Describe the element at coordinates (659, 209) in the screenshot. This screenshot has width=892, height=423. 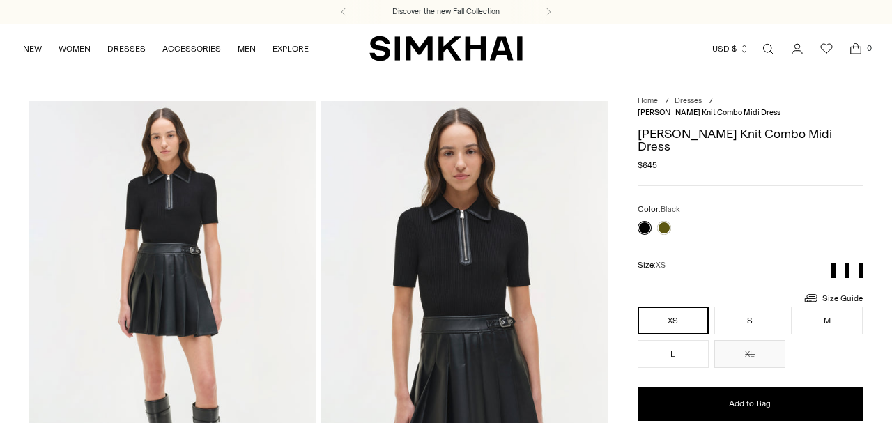
I see `label: Color:` at that location.